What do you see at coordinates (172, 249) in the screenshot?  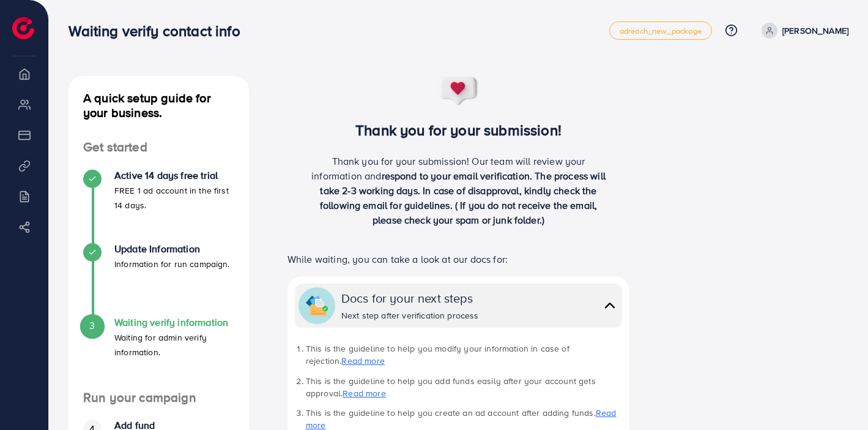 I see `h4: Update Information` at bounding box center [172, 249].